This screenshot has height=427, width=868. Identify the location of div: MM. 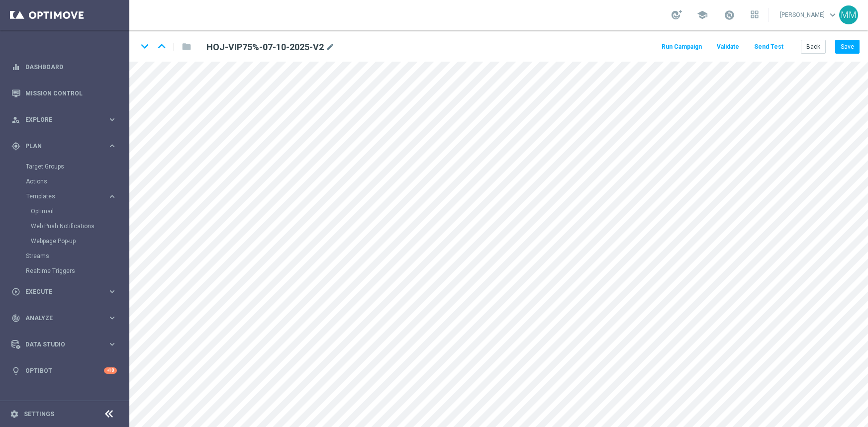
(848, 15).